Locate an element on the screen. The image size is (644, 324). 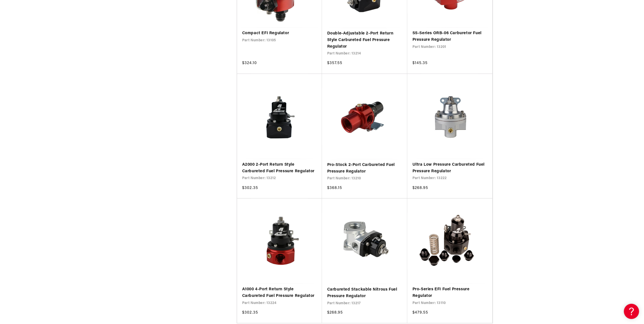
a: Double-Adjustable 2-Port Return Style Carbureted Fuel Pressure Regulator is located at coordinates (364, 40).